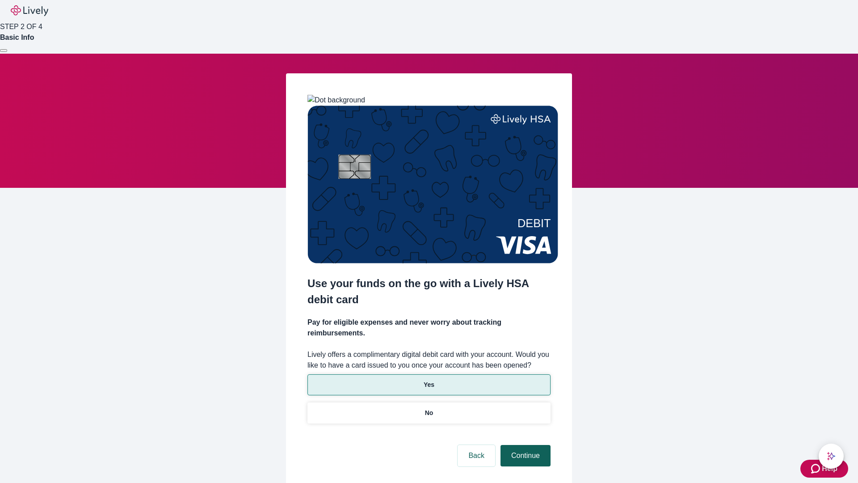 Image resolution: width=858 pixels, height=483 pixels. What do you see at coordinates (336, 100) in the screenshot?
I see `img: Dot background` at bounding box center [336, 100].